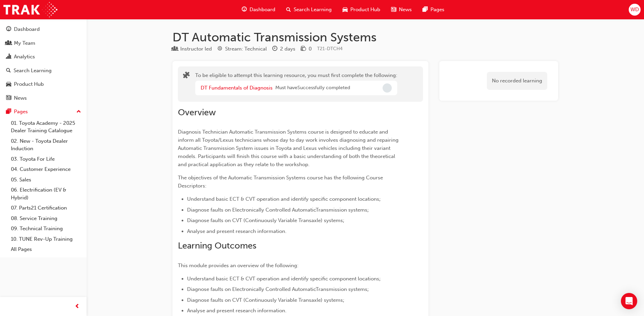  What do you see at coordinates (434, 9) in the screenshot?
I see `a: pages-iconPages` at bounding box center [434, 9].